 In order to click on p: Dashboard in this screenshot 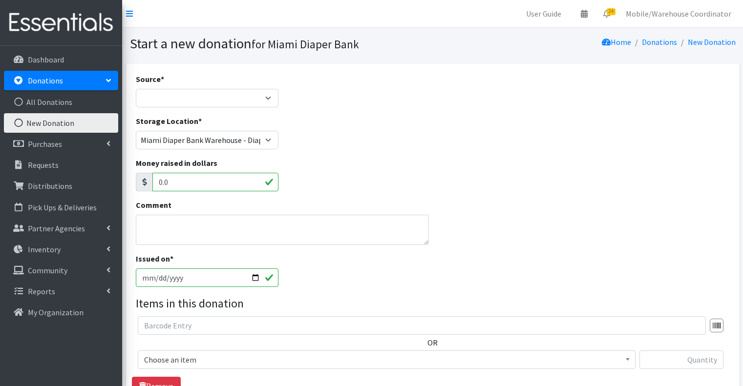, I will do `click(46, 60)`.